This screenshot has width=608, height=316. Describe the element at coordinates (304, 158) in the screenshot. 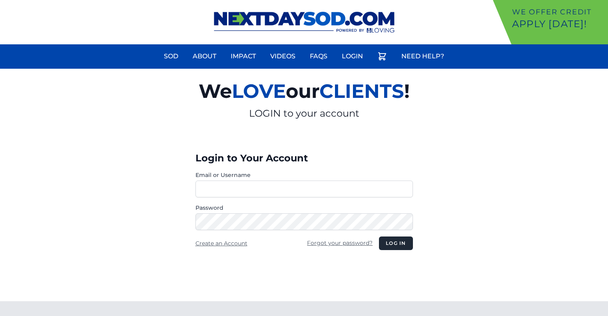

I see `h3: Login to Your Account` at that location.